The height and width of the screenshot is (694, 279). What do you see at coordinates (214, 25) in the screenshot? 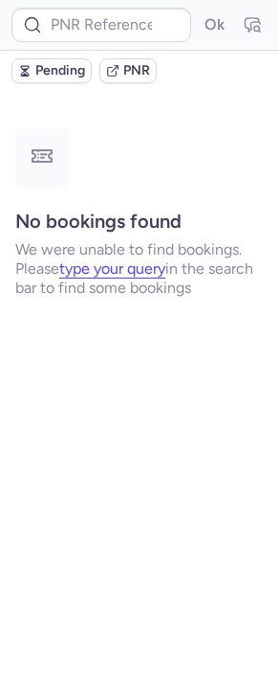
I see `button: Ok` at bounding box center [214, 25].